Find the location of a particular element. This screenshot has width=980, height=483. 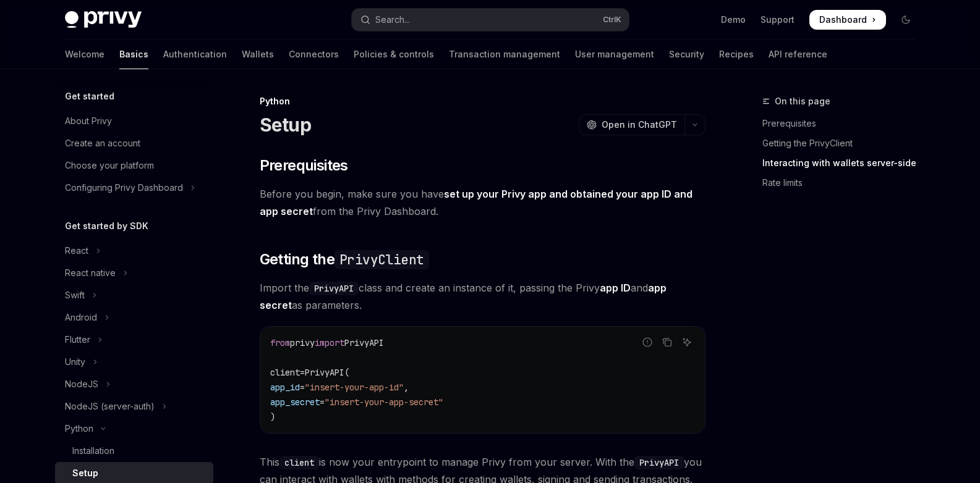

div: React is located at coordinates (77, 251).